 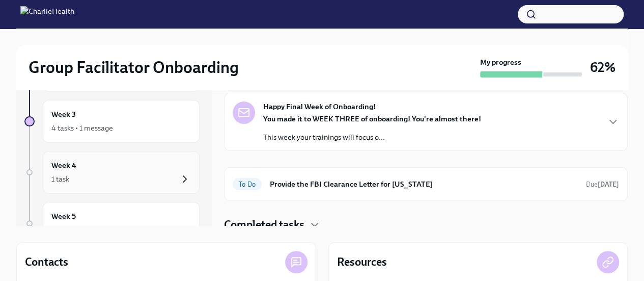 I want to click on h3: 62%, so click(x=603, y=67).